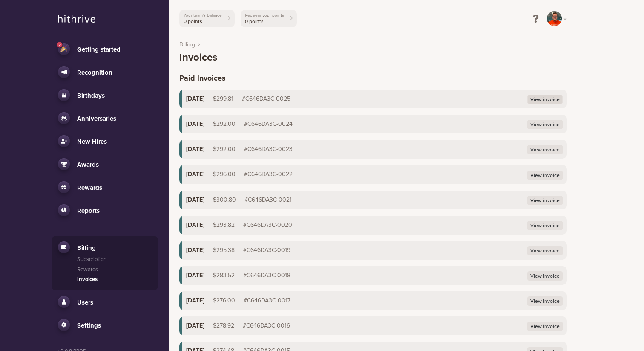 The height and width of the screenshot is (351, 644). Describe the element at coordinates (267, 300) in the screenshot. I see `span: #C646DA3C-0017` at that location.